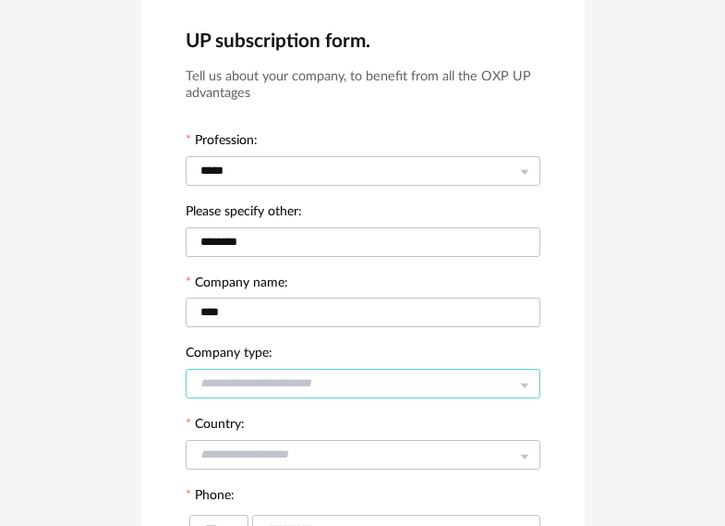 The height and width of the screenshot is (526, 725). Describe the element at coordinates (363, 85) in the screenshot. I see `h3: Tell us about your company, to benefit from all the OXP UP advantages` at that location.